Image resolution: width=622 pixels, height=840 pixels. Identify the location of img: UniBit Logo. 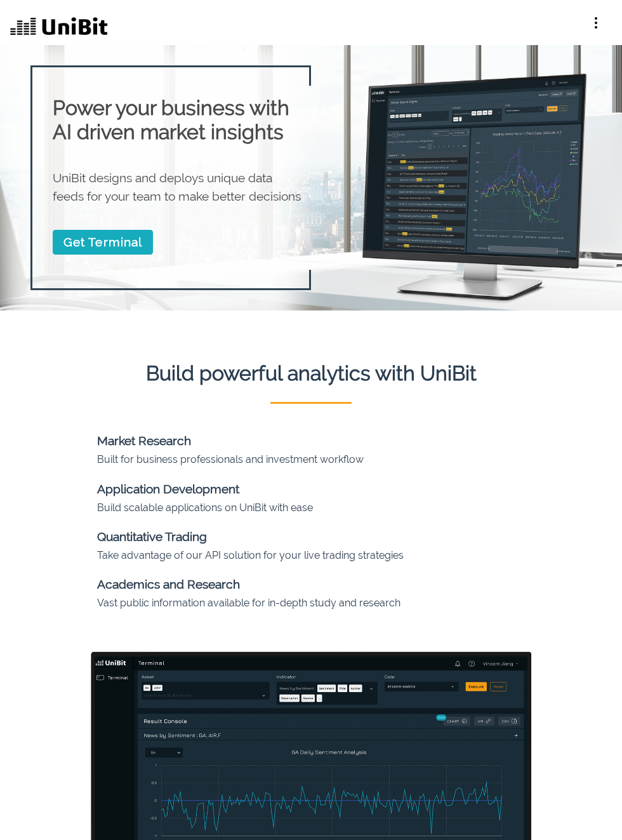
(59, 28).